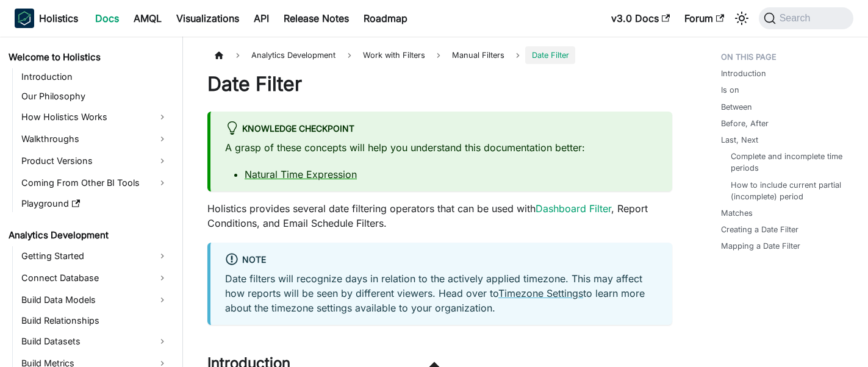  What do you see at coordinates (95, 321) in the screenshot?
I see `a: Build Relationships` at bounding box center [95, 321].